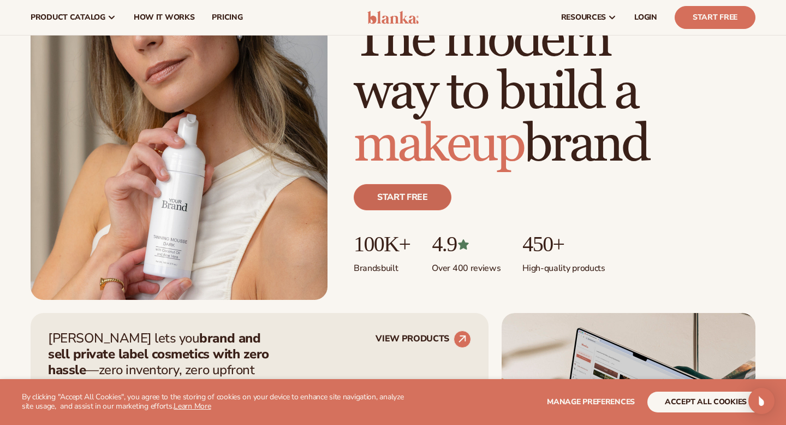 The image size is (786, 425). I want to click on h1: The modern way to build a brand, so click(555, 92).